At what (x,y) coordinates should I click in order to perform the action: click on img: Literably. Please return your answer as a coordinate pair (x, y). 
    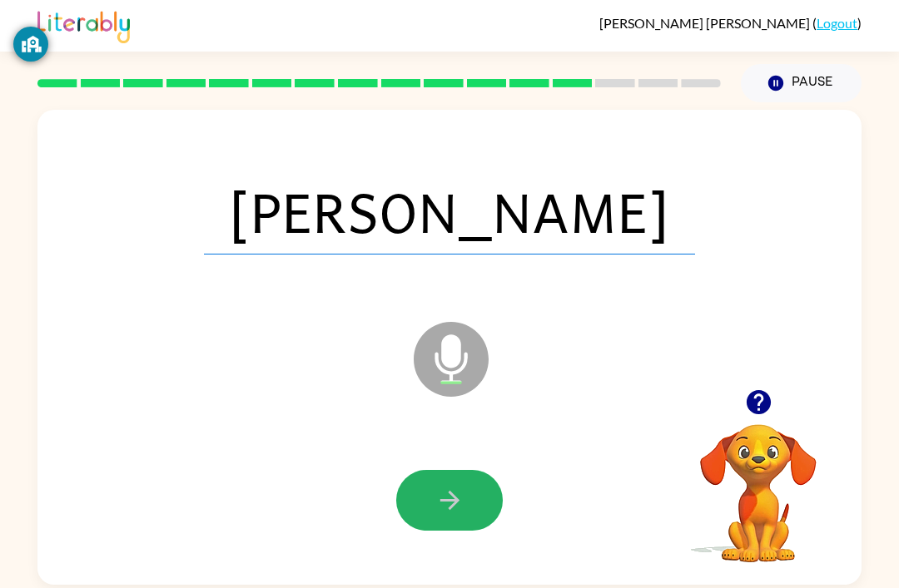
    Looking at the image, I should click on (83, 25).